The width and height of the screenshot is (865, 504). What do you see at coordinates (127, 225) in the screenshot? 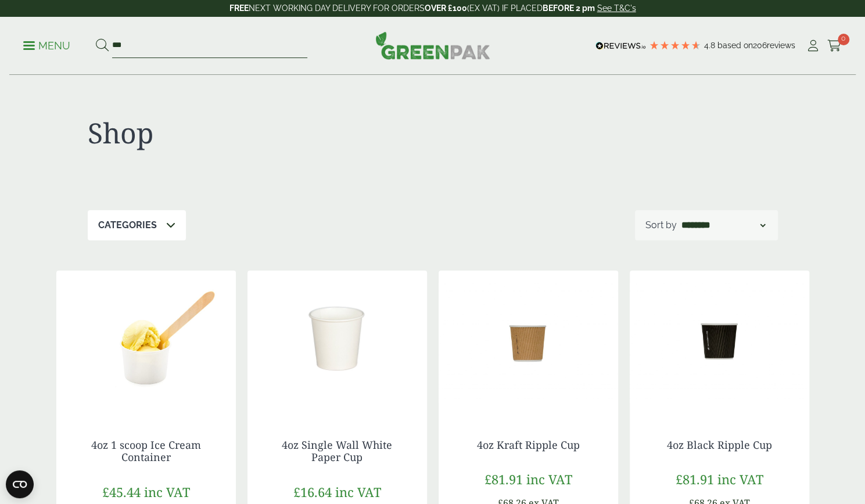
I see `p: Categories` at bounding box center [127, 225].